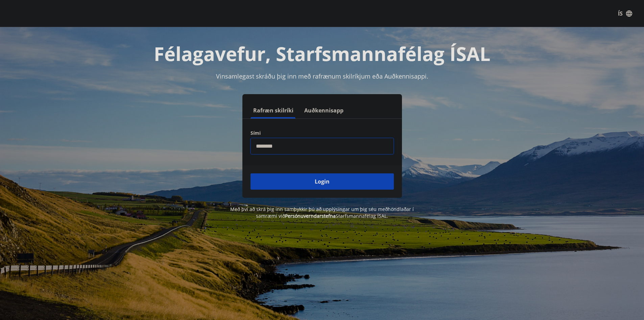 The width and height of the screenshot is (644, 320). I want to click on button: ÍS, so click(625, 14).